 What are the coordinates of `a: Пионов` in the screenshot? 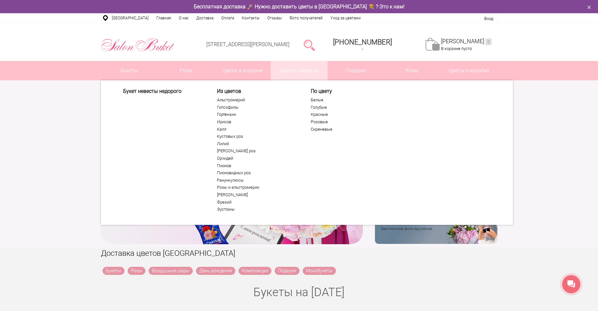 It's located at (256, 166).